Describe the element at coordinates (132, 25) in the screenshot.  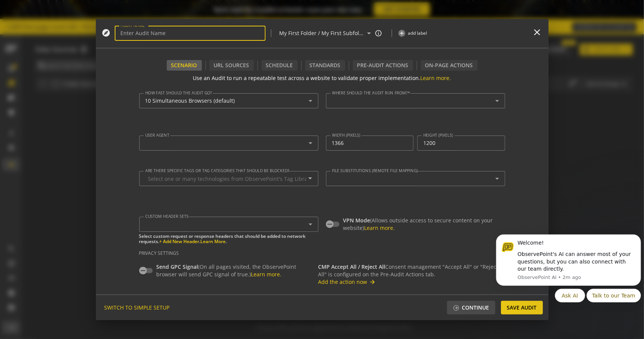
I see `mat-label: AUDIT NAME` at that location.